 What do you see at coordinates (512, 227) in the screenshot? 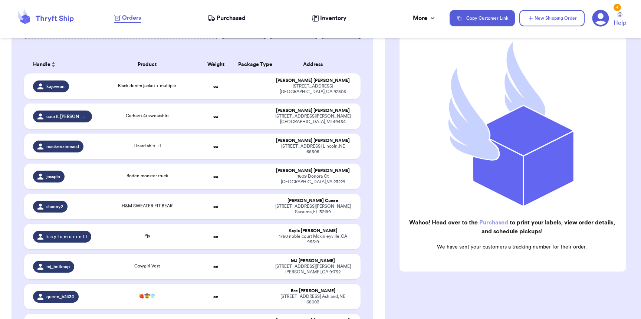
I see `h2: Wahoo! Head over to the to print your labels, view order details, and schedule pickups!` at bounding box center [512, 227].